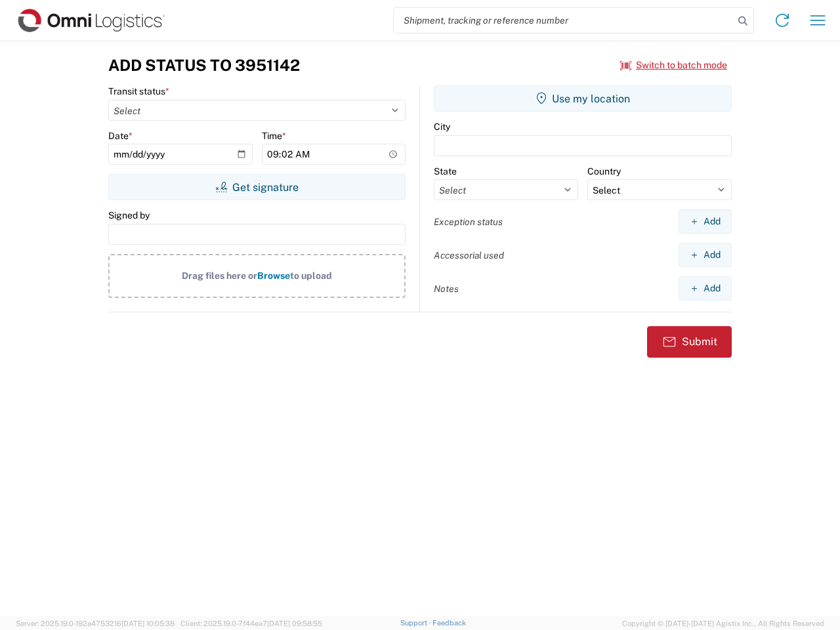 The width and height of the screenshot is (840, 630). What do you see at coordinates (251, 624) in the screenshot?
I see `span: Client: 2025.19.0-7f44ea7` at bounding box center [251, 624].